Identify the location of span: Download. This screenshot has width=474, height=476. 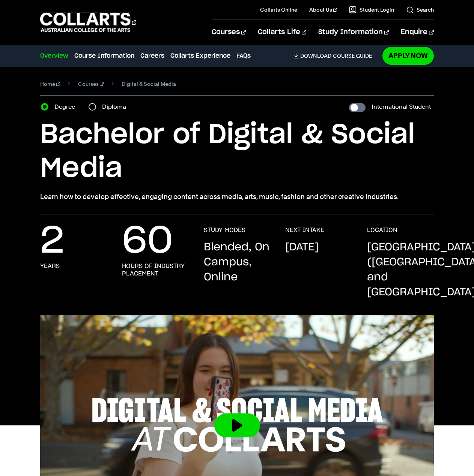
(315, 56).